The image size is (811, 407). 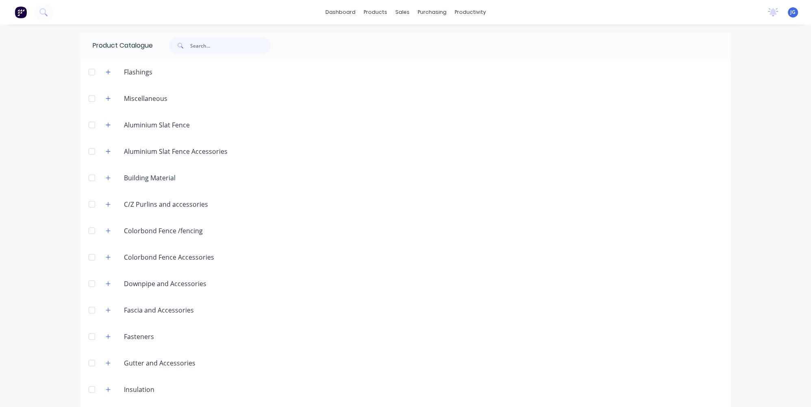 I want to click on input: Search..., so click(x=231, y=46).